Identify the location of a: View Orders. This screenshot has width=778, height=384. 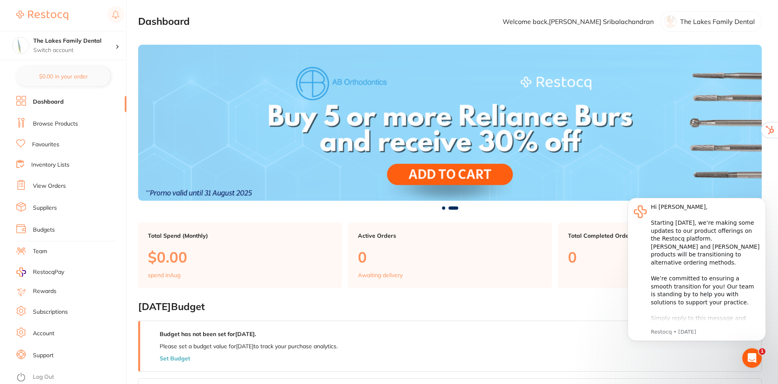
(49, 186).